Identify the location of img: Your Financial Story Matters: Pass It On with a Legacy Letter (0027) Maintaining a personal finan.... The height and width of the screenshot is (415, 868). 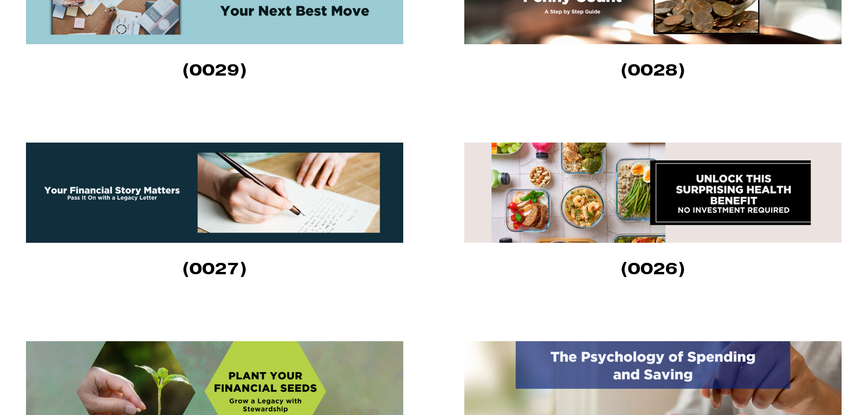
(215, 193).